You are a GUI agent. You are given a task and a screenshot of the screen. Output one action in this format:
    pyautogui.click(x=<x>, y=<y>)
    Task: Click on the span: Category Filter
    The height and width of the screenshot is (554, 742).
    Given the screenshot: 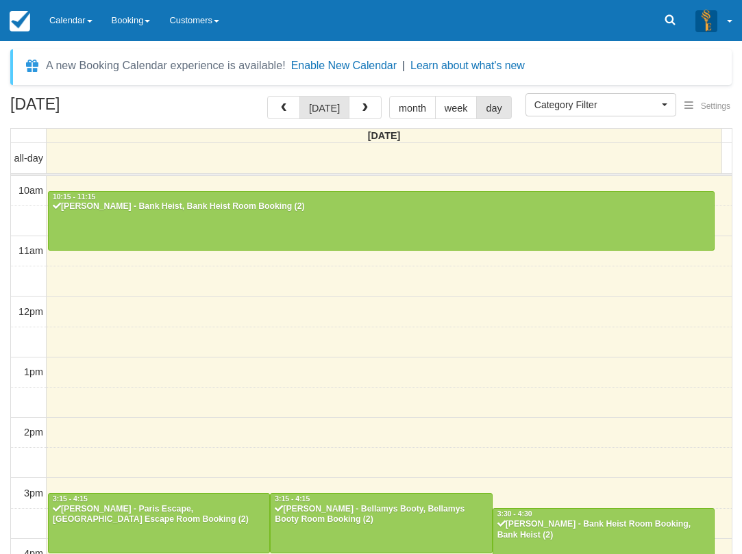 What is the action you would take?
    pyautogui.click(x=596, y=105)
    